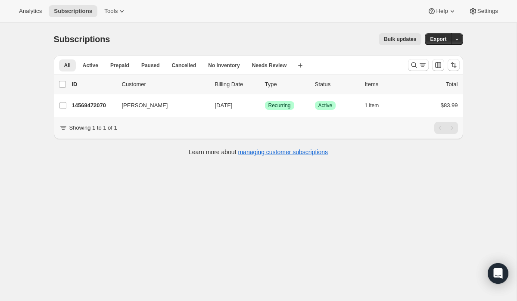 Image resolution: width=517 pixels, height=301 pixels. I want to click on p: Learn more about, so click(258, 152).